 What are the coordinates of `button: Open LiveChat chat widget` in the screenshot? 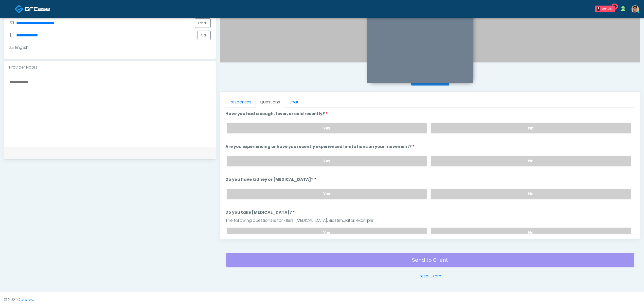 It's located at (11, 10).